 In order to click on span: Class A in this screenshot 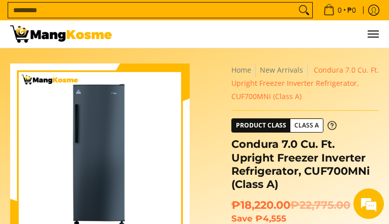, I will do `click(307, 126)`.